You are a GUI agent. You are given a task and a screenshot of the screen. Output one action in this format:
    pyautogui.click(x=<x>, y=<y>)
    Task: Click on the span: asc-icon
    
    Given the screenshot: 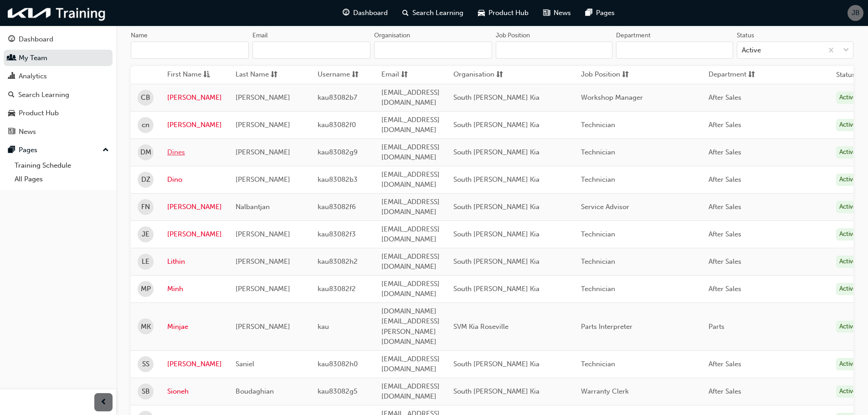 What is the action you would take?
    pyautogui.click(x=207, y=75)
    